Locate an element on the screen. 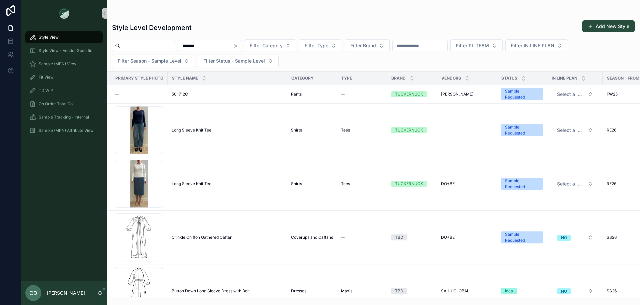 This screenshot has width=640, height=305. a: TD WIP is located at coordinates (64, 91).